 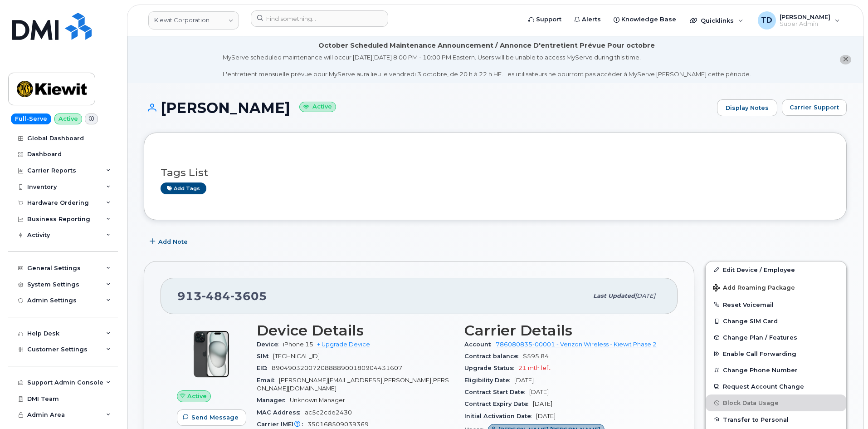 What do you see at coordinates (318, 107) in the screenshot?
I see `small: Active` at bounding box center [318, 107].